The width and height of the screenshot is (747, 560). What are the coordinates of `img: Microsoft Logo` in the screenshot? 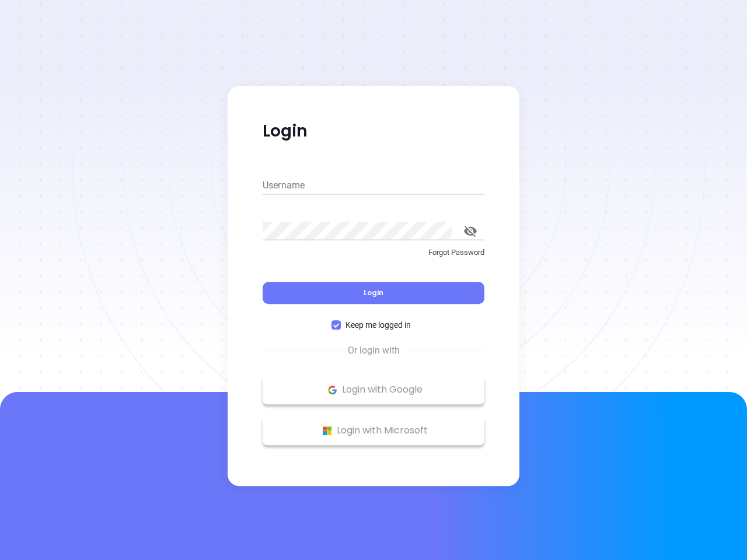 It's located at (327, 430).